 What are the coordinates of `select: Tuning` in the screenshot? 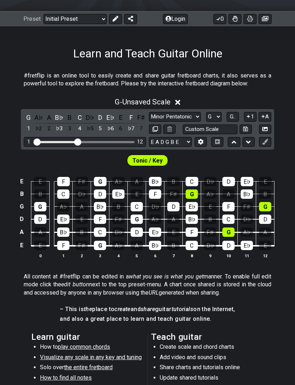 It's located at (170, 142).